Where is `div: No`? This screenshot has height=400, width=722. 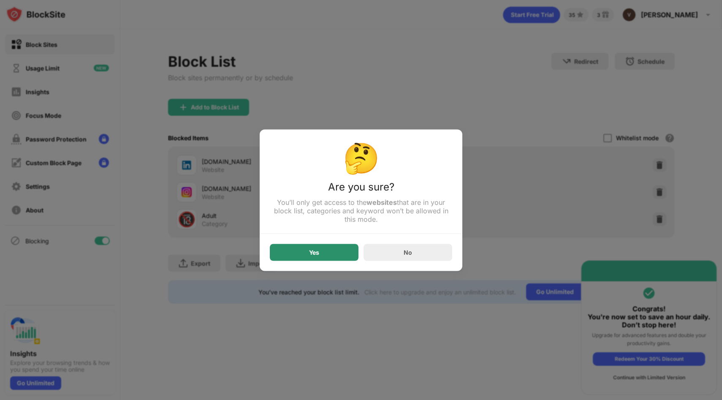
div: No is located at coordinates (408, 252).